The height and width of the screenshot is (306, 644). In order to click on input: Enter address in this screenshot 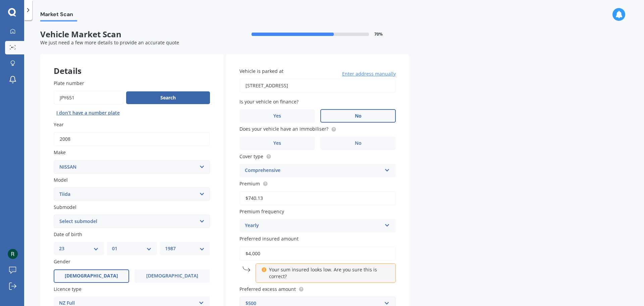, I will do `click(318, 86)`.